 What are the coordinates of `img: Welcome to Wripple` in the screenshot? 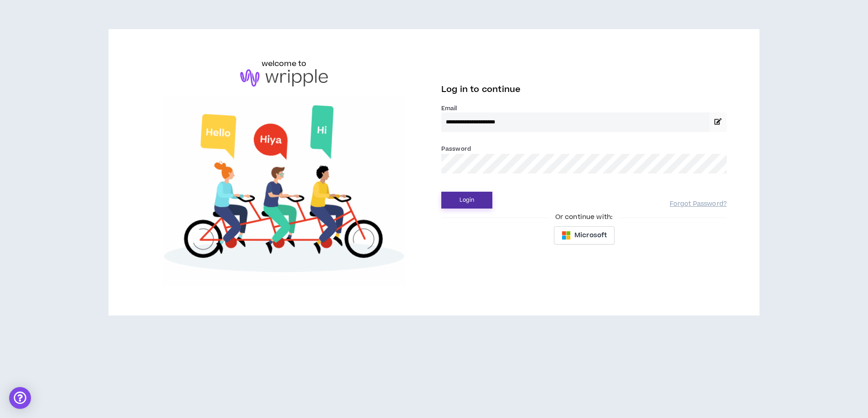 It's located at (284, 191).